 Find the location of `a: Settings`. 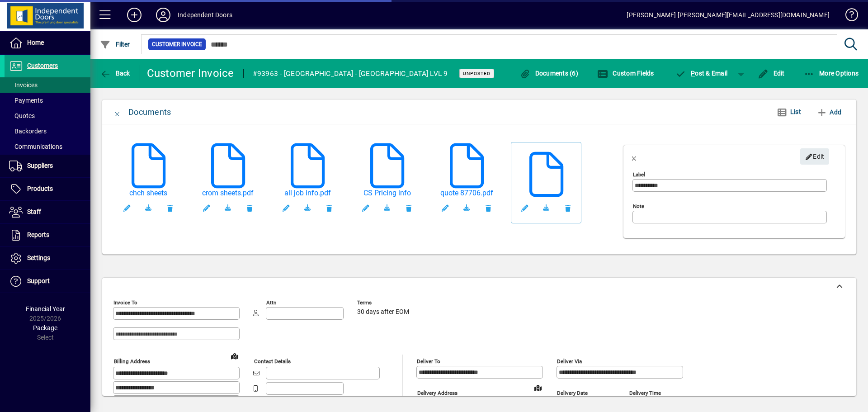

a: Settings is located at coordinates (47, 258).